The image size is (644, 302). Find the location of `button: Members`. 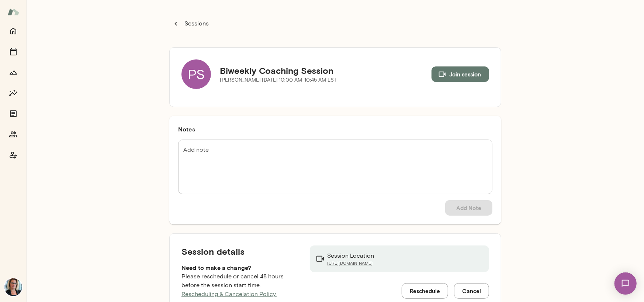

button: Members is located at coordinates (13, 134).